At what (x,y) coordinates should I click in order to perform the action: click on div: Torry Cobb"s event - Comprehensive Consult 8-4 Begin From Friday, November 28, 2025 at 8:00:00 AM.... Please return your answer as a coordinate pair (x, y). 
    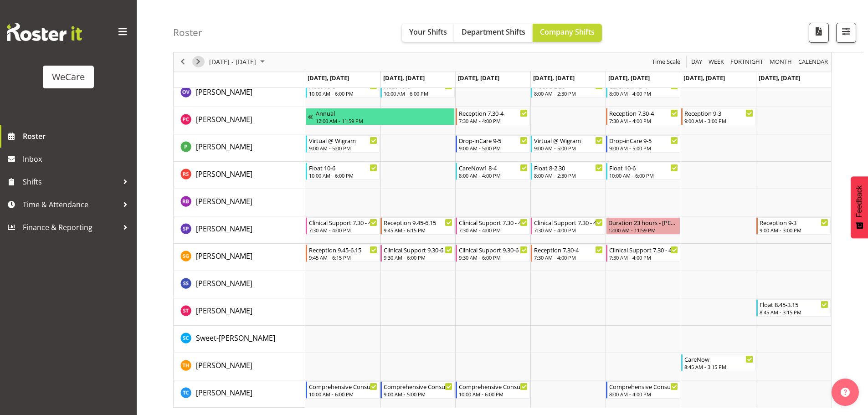
    Looking at the image, I should click on (643, 390).